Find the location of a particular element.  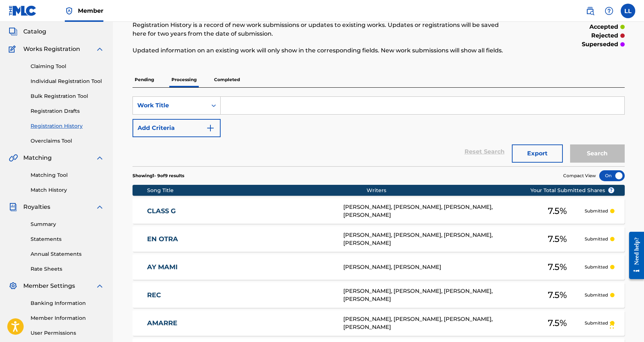

div: Song Title is located at coordinates (257, 190).